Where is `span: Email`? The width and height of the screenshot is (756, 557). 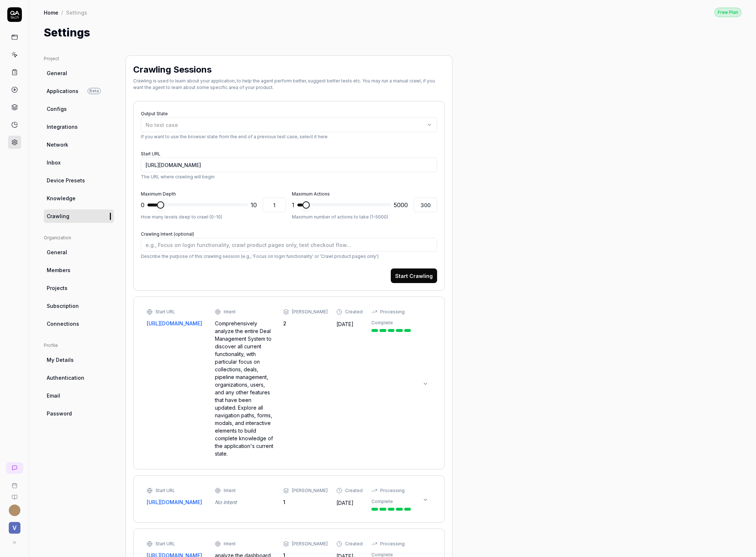
span: Email is located at coordinates (54, 396).